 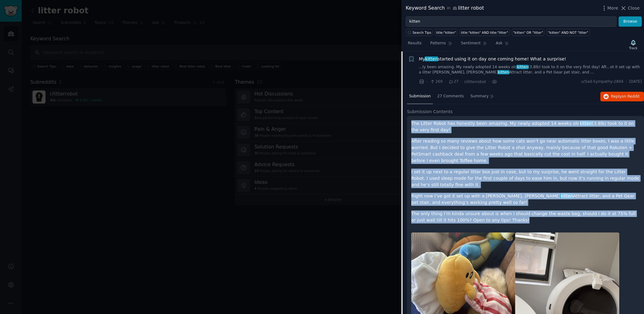 I want to click on div: title:"kitten", so click(x=446, y=33).